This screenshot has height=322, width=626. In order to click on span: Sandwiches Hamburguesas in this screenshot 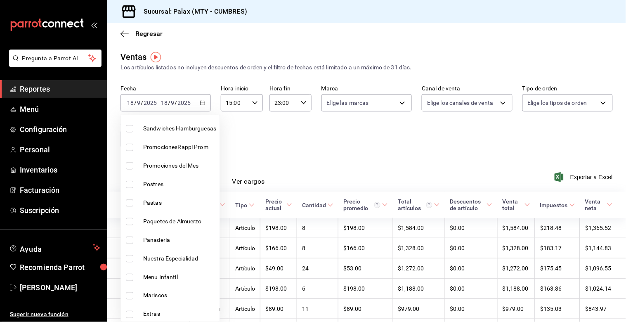, I will do `click(180, 128)`.